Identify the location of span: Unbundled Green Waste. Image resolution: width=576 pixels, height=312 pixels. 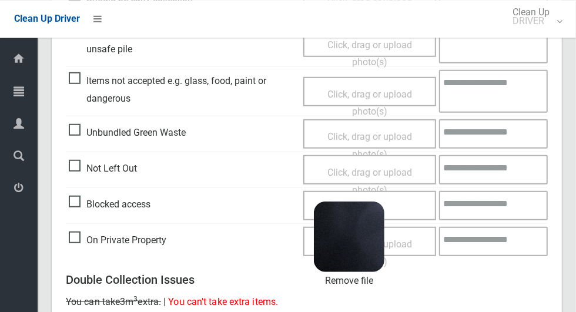
(127, 132).